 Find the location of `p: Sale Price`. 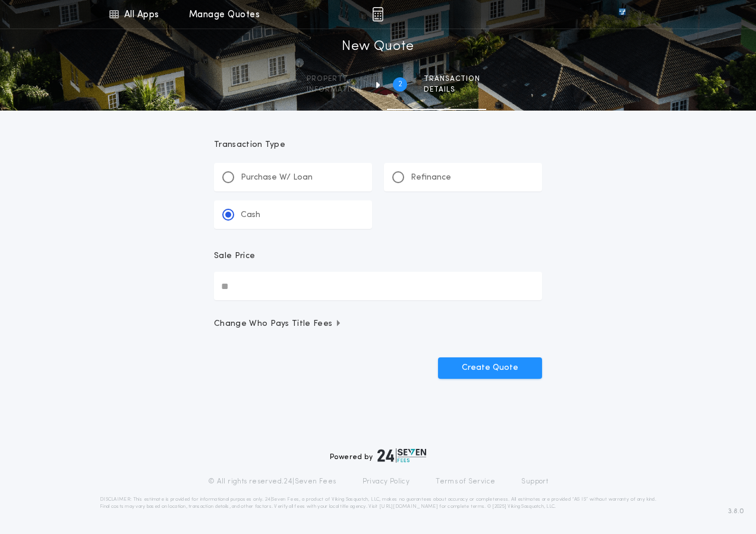

p: Sale Price is located at coordinates (234, 256).